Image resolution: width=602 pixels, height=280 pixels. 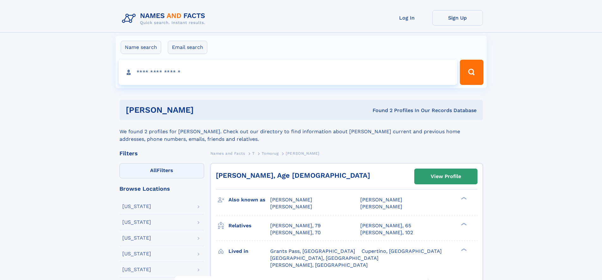 I want to click on span: T, so click(x=253, y=154).